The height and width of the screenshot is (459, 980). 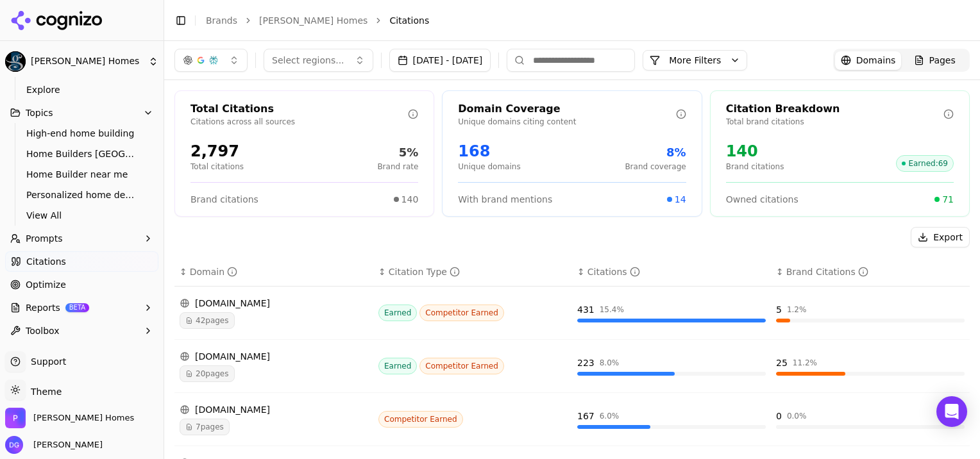 I want to click on span: 14, so click(x=680, y=200).